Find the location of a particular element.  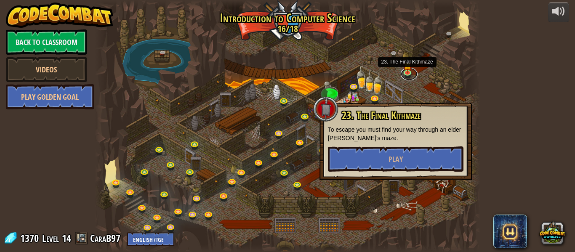

span: 14 is located at coordinates (67, 238).